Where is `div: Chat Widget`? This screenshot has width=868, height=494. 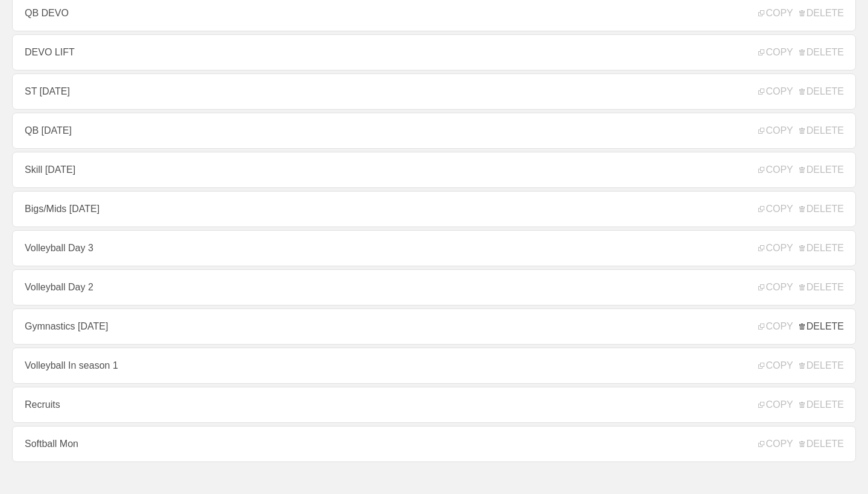
div: Chat Widget is located at coordinates (838, 466).